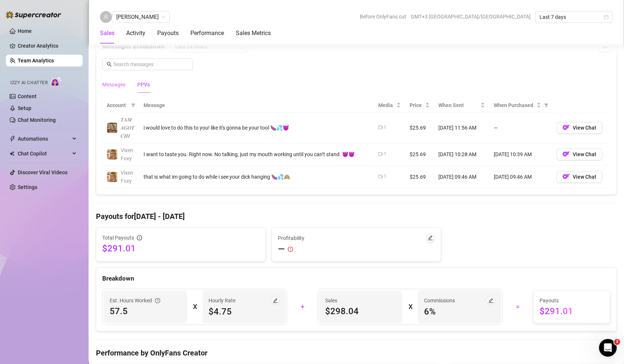  I want to click on th: Media, so click(389, 105).